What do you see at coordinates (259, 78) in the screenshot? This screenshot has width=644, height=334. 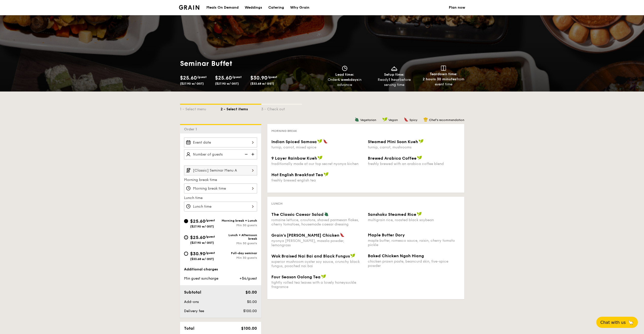 I see `span: $30.90` at bounding box center [259, 78].